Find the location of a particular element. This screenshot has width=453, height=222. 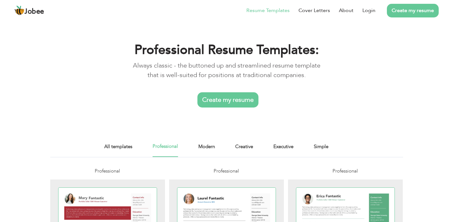

p: Always classic - the buttoned up and streamlined resume template that is well-suited for position... is located at coordinates (226, 71).